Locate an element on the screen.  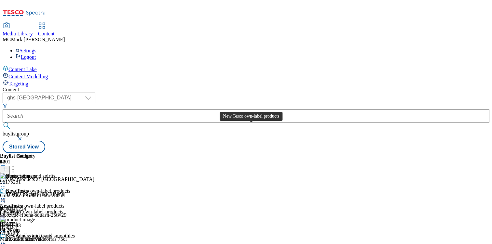
input: Search is located at coordinates (246, 116).